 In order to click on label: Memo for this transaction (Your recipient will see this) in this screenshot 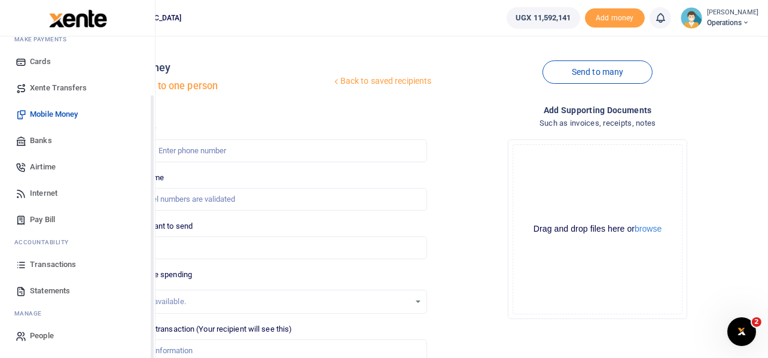, I will do `click(199, 329)`.